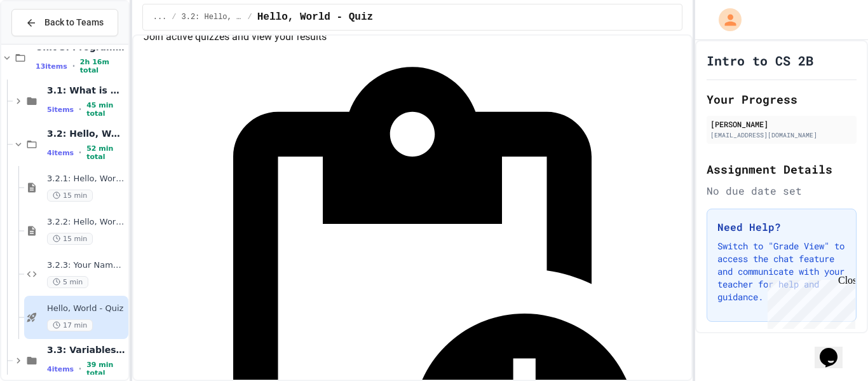 The image size is (868, 381). I want to click on span: 3.2.3: Your Name and Favorite Movie, so click(86, 265).